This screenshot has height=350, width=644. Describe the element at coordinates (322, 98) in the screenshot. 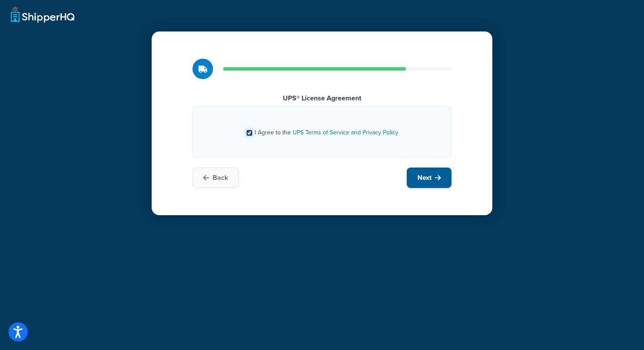

I see `h3: UPS® License Agreement` at that location.